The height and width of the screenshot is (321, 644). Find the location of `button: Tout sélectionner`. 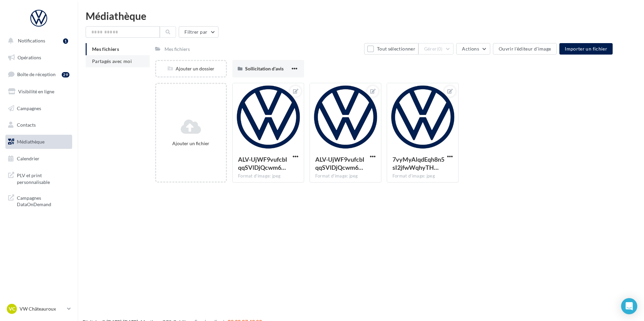

button: Tout sélectionner is located at coordinates (391, 49).